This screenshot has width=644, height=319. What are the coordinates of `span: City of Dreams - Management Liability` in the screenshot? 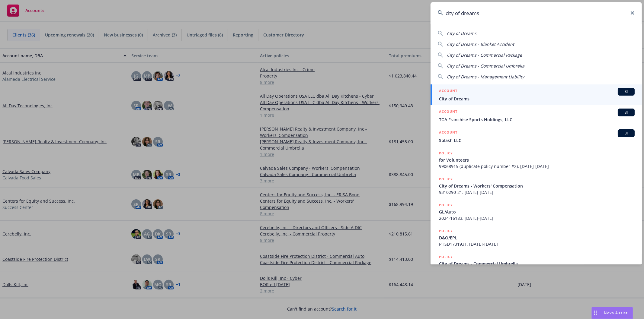 It's located at (485, 77).